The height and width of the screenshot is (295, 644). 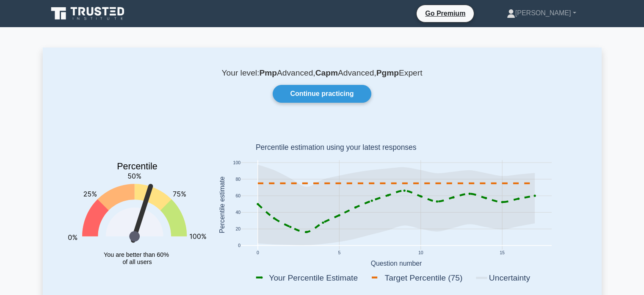 What do you see at coordinates (238, 179) in the screenshot?
I see `text: 80` at bounding box center [238, 179].